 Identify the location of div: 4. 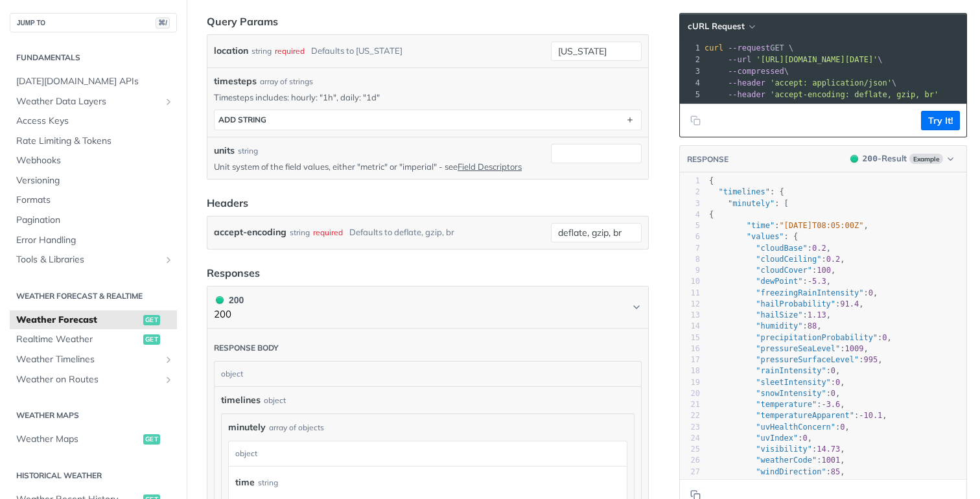
(689, 214).